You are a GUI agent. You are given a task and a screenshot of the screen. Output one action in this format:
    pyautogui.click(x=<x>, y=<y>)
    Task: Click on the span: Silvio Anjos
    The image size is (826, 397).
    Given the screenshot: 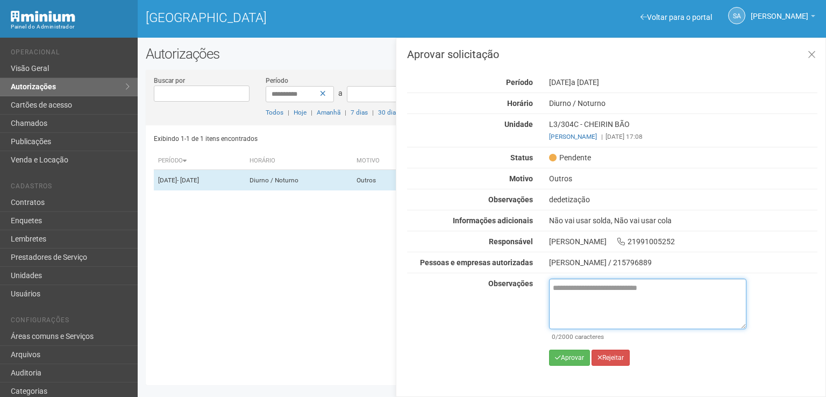 What is the action you would take?
    pyautogui.click(x=779, y=11)
    